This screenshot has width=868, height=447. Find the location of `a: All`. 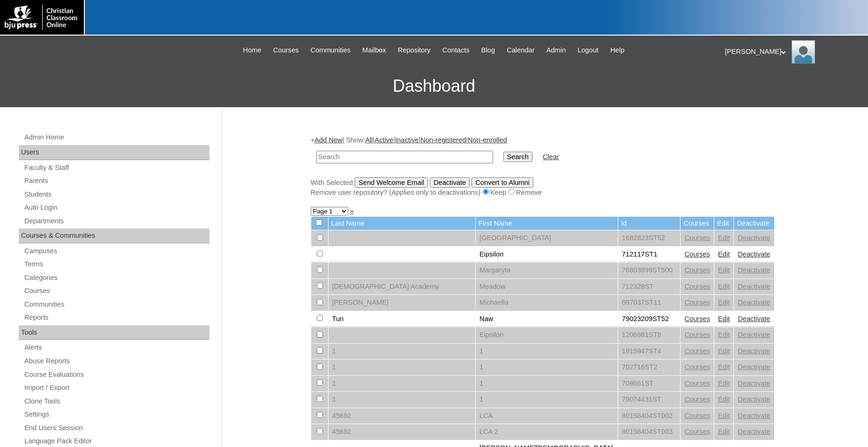

a: All is located at coordinates (369, 140).